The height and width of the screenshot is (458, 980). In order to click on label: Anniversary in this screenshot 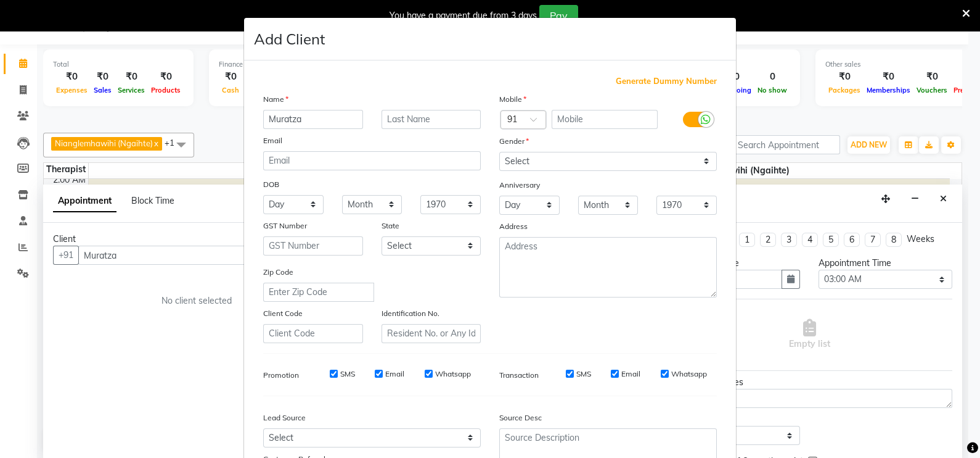, I will do `click(519, 185)`.